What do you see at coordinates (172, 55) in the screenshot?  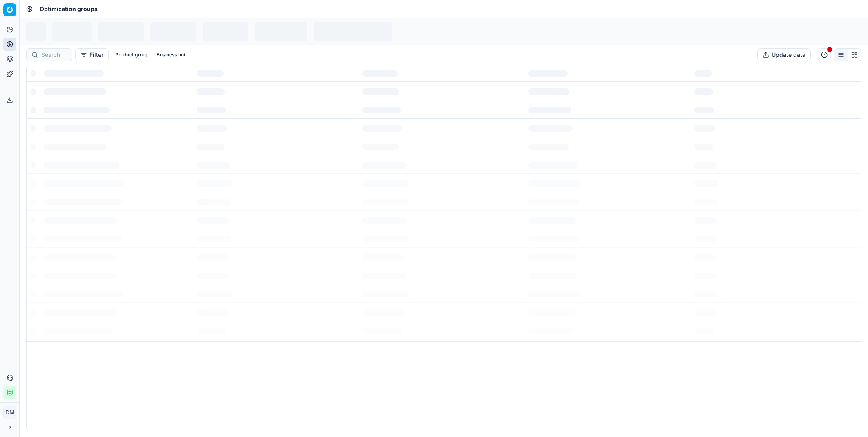 I see `button: Business unit` at bounding box center [172, 55].